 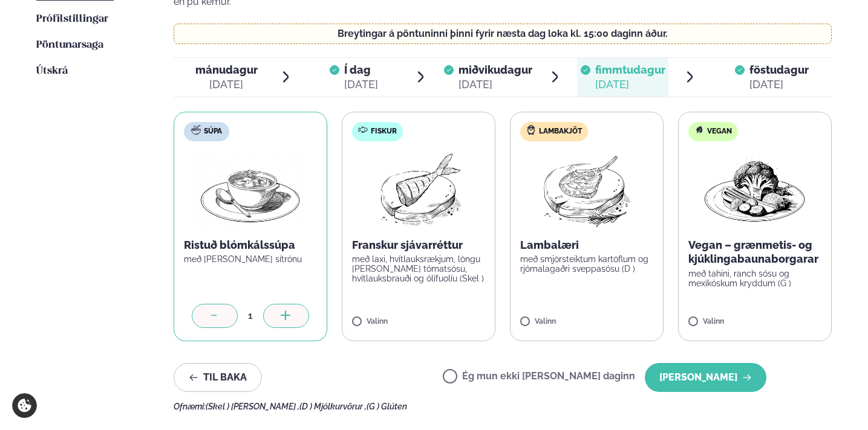 What do you see at coordinates (560, 132) in the screenshot?
I see `span: Lambakjöt` at bounding box center [560, 132].